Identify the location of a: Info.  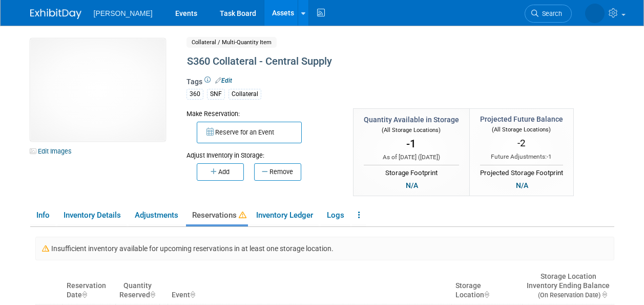
(43, 215).